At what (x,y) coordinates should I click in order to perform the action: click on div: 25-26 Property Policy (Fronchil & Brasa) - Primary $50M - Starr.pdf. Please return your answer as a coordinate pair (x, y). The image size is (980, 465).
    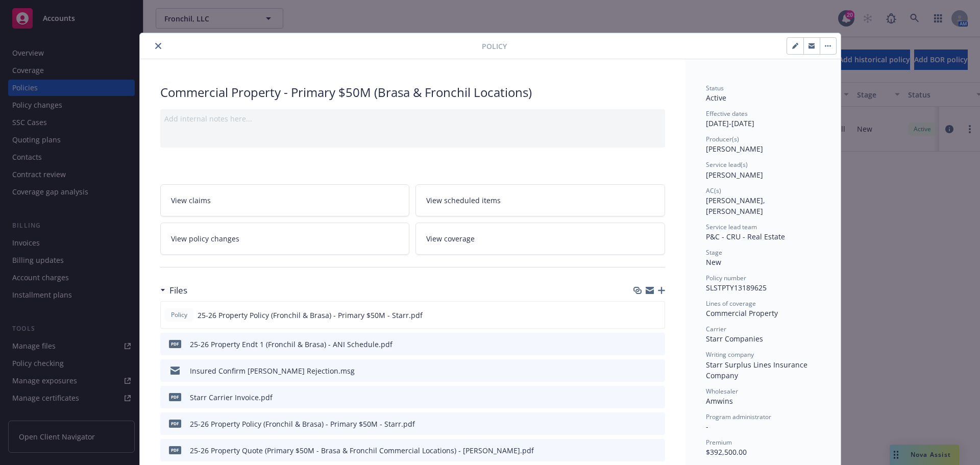
    Looking at the image, I should click on (302, 424).